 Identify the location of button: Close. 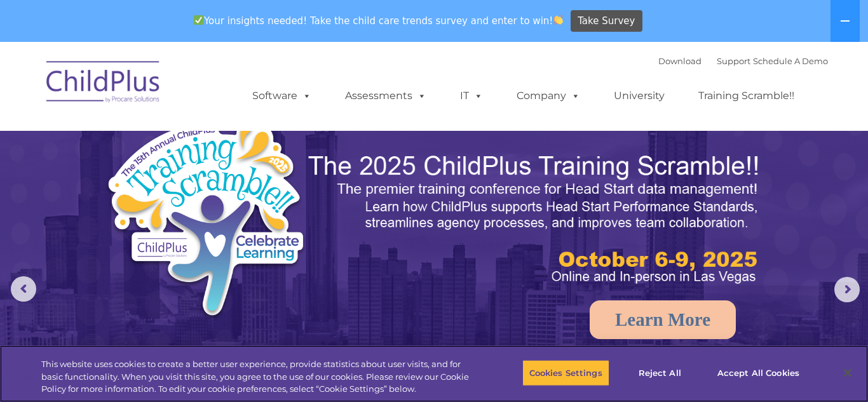
(848, 373).